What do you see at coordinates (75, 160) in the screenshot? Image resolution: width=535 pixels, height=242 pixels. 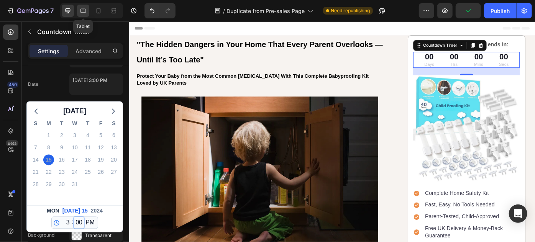 I see `div: Wednesday, Jul 17, 2024` at bounding box center [75, 160].